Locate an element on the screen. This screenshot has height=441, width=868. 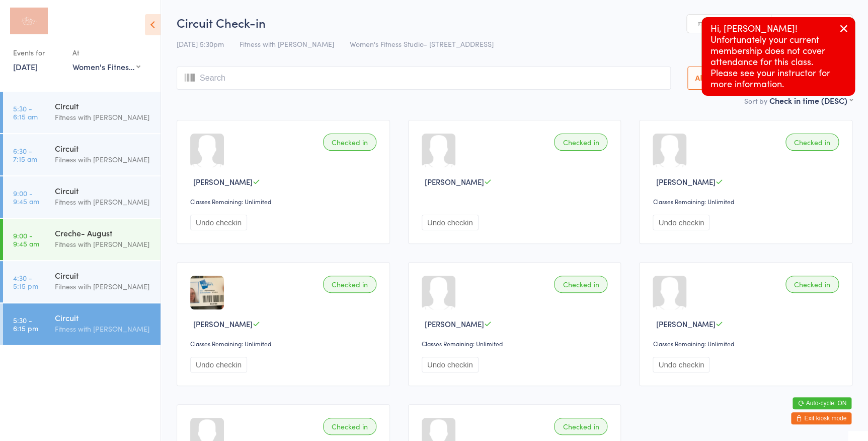
img: Fitness with Zoe is located at coordinates (28, 21).